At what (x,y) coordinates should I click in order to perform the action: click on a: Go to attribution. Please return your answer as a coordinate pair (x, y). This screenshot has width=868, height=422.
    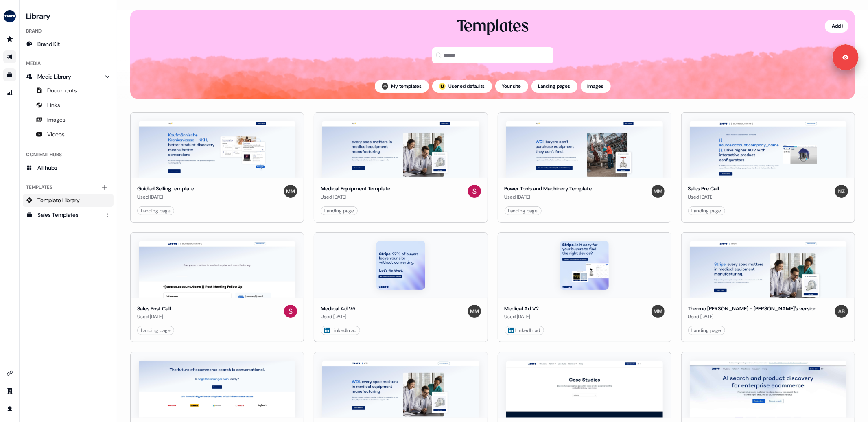
    Looking at the image, I should click on (10, 93).